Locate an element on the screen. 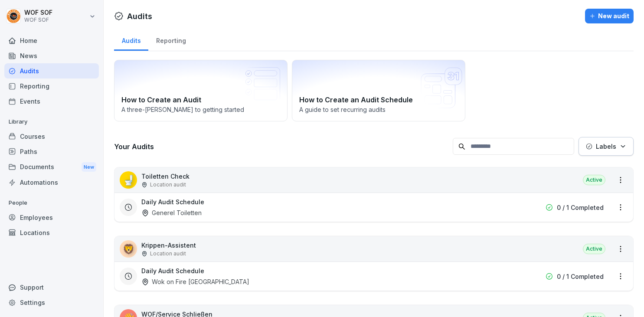  div: Generel Toiletten is located at coordinates (171, 213).